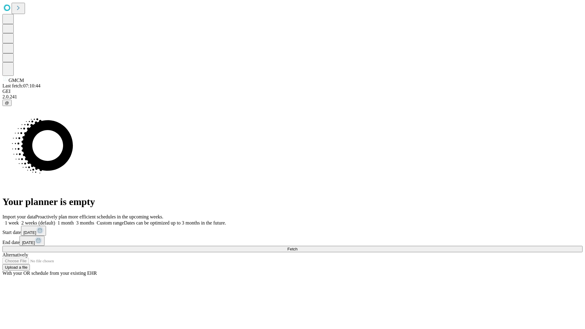 Image resolution: width=585 pixels, height=329 pixels. What do you see at coordinates (293, 231) in the screenshot?
I see `div: Start date` at bounding box center [293, 231].